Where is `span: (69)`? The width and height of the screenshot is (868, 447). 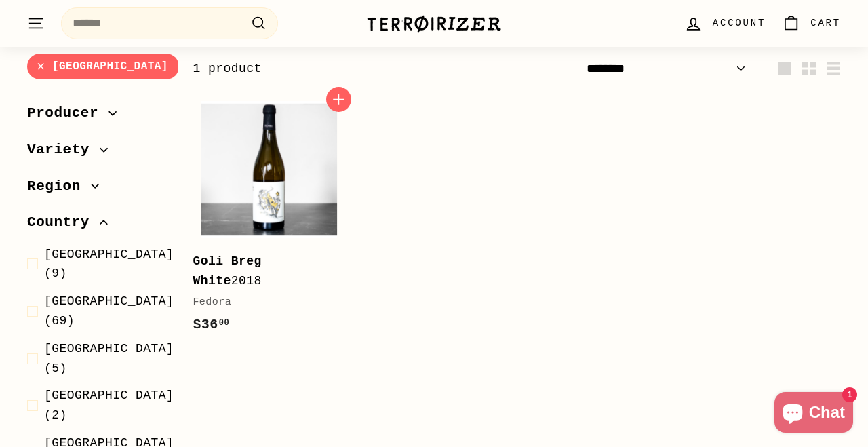 span: (69) is located at coordinates (108, 311).